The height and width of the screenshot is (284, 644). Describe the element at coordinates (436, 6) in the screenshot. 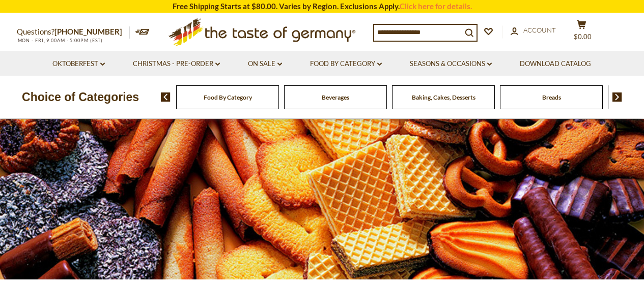

I see `a: Click here for details.` at that location.